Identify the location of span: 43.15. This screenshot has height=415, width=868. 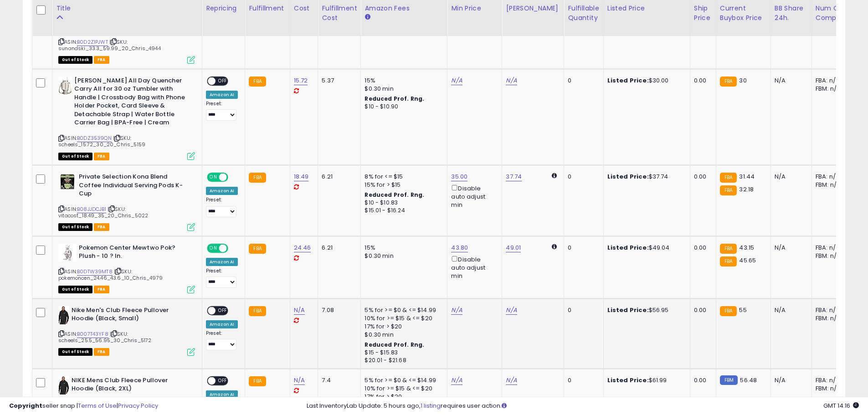
(747, 248).